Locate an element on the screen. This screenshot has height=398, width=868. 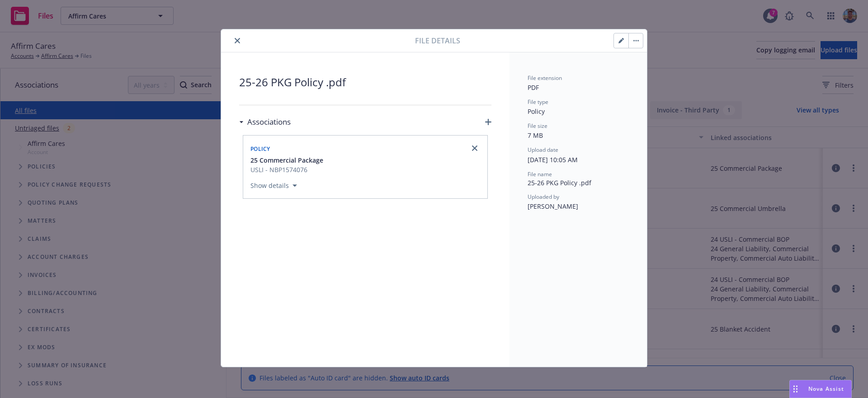
span: File name is located at coordinates (539, 174).